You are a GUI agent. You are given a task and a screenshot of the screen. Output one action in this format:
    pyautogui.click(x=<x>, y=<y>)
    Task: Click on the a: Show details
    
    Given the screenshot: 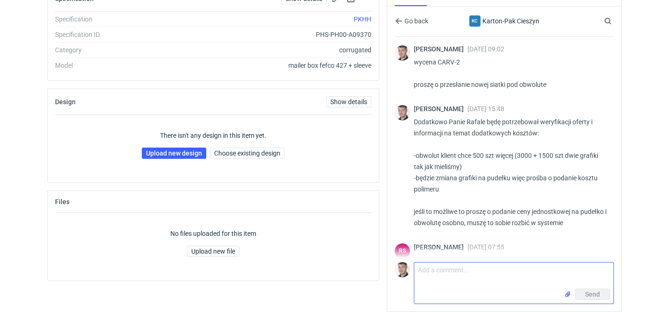 What is the action you would take?
    pyautogui.click(x=349, y=102)
    